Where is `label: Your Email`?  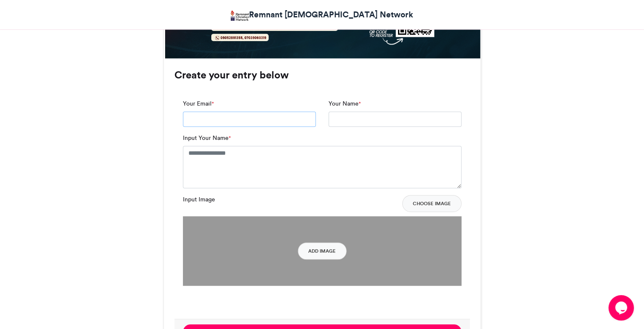 label: Your Email is located at coordinates (198, 103).